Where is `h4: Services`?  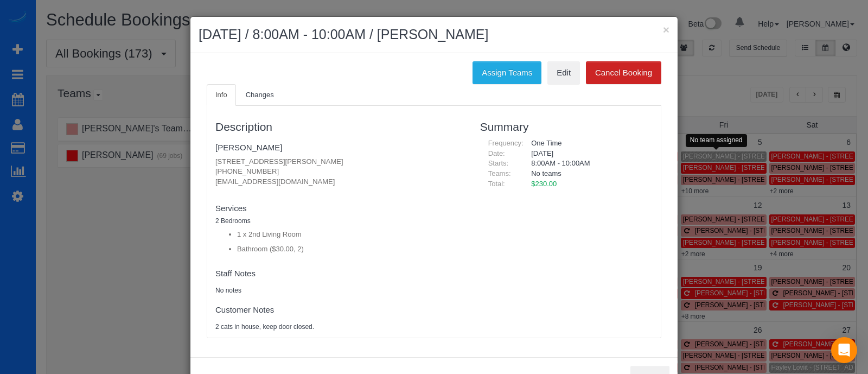 h4: Services is located at coordinates (340, 208).